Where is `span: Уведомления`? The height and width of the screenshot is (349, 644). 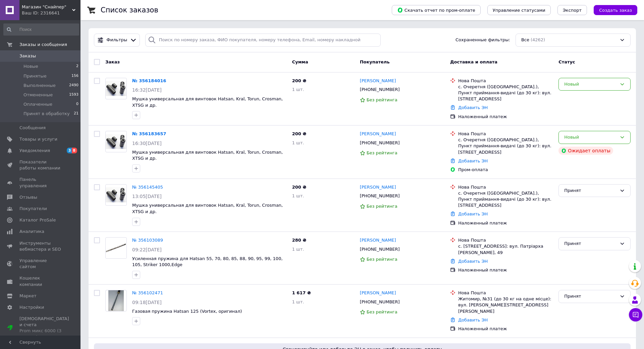 span: Уведомления is located at coordinates (35, 151).